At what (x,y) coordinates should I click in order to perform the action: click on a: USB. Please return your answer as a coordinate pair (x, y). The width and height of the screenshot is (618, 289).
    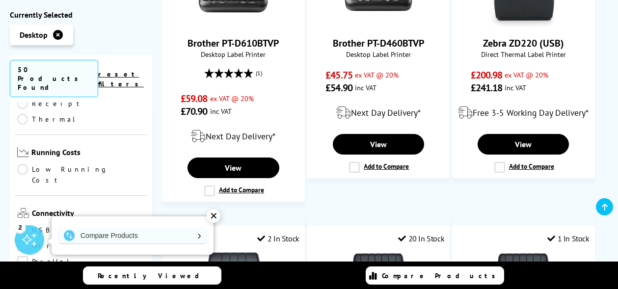
    Looking at the image, I should click on (49, 231).